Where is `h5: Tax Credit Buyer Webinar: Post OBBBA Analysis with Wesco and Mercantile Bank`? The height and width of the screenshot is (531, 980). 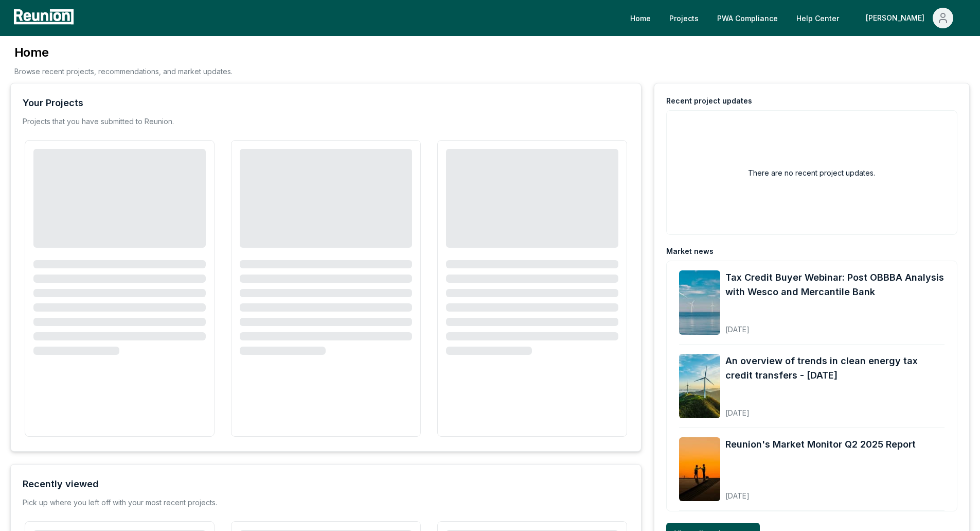
h5: Tax Credit Buyer Webinar: Post OBBBA Analysis with Wesco and Mercantile Bank is located at coordinates (835, 285).